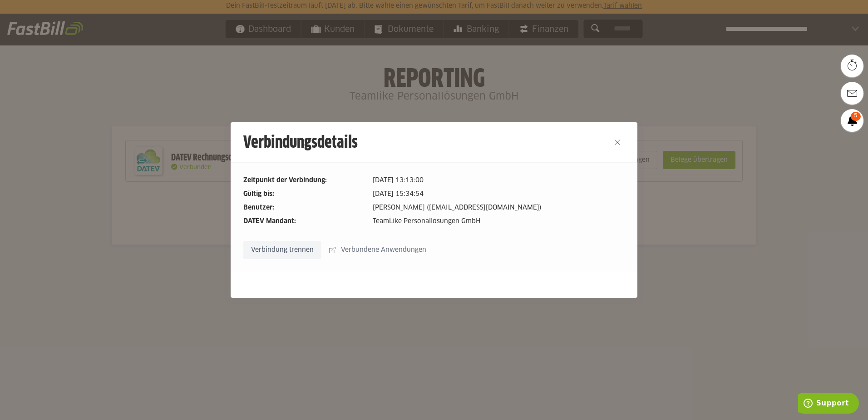 This screenshot has height=420, width=868. I want to click on span: 5, so click(856, 117).